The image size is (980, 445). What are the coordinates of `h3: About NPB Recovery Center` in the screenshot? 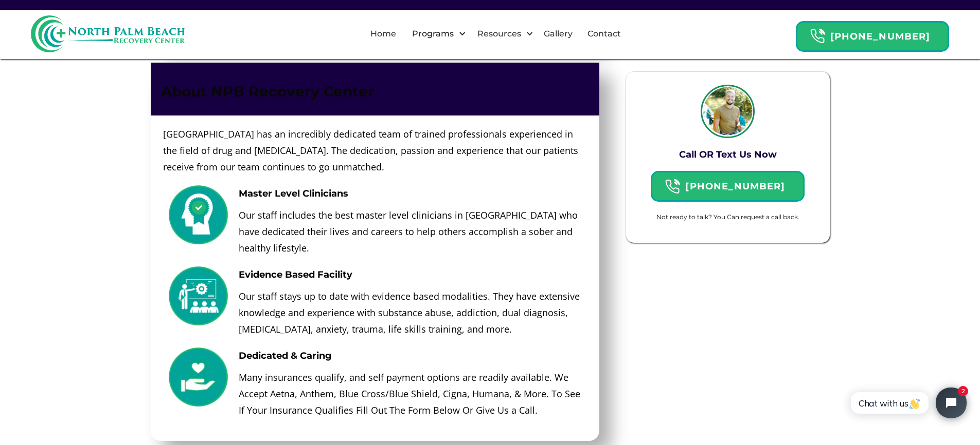 It's located at (375, 91).